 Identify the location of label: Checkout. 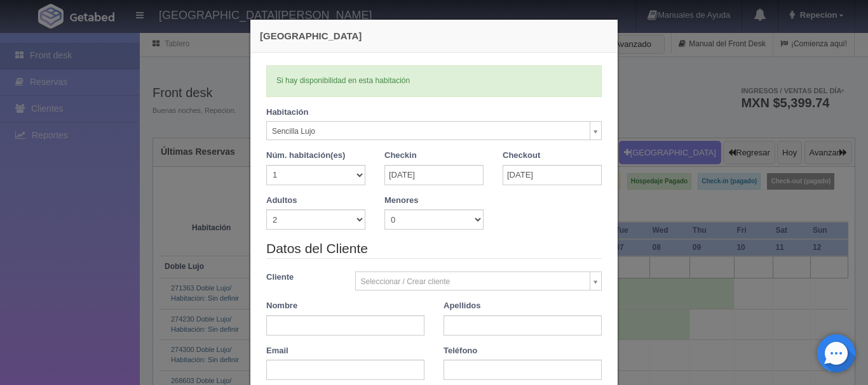
(521, 155).